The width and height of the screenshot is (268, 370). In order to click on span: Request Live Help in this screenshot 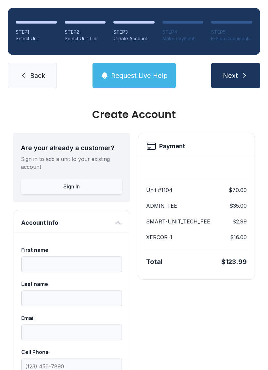, I will do `click(139, 76)`.